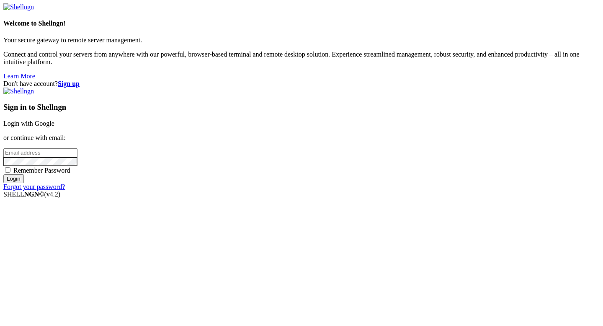 The width and height of the screenshot is (603, 326). I want to click on h3: Sign in to Shellngn, so click(302, 107).